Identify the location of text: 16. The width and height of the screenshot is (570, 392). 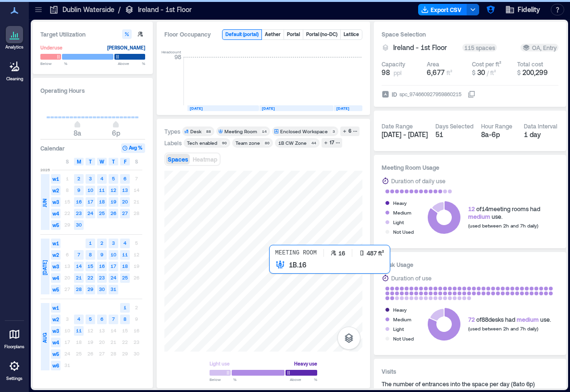
(102, 266).